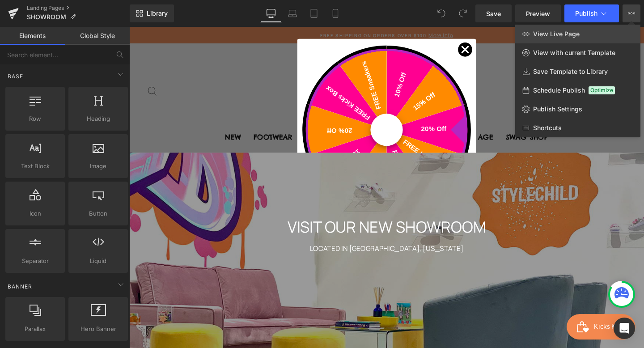 The image size is (644, 348). What do you see at coordinates (557, 34) in the screenshot?
I see `span: View Live Page` at bounding box center [557, 34].